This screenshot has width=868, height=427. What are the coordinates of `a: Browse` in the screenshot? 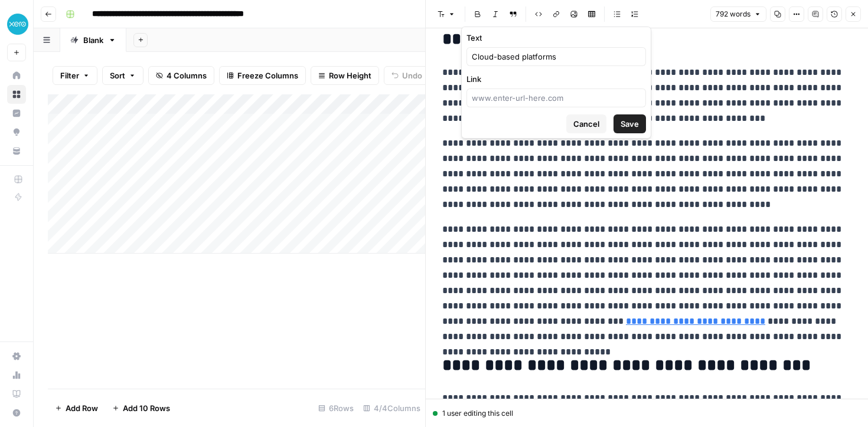 It's located at (17, 94).